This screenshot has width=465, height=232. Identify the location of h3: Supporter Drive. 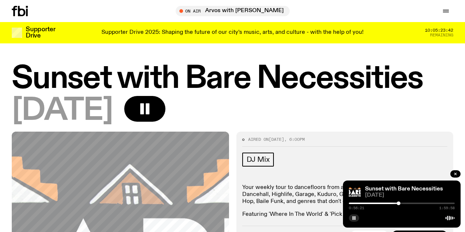
(40, 33).